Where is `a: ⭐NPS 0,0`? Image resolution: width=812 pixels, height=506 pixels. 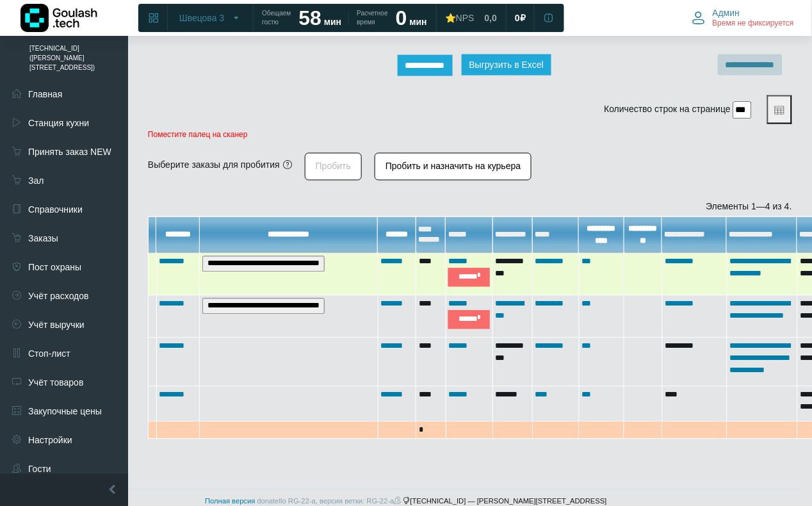 a: ⭐NPS 0,0 is located at coordinates (471, 18).